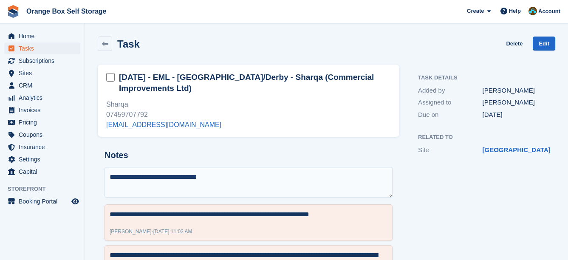 This screenshot has height=260, width=568. Describe the element at coordinates (451, 91) in the screenshot. I see `div: Added by` at that location.